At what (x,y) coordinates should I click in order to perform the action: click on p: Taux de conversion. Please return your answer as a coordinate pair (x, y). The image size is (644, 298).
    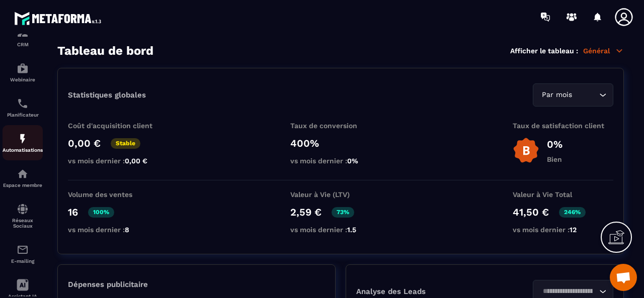
    Looking at the image, I should click on (341, 126).